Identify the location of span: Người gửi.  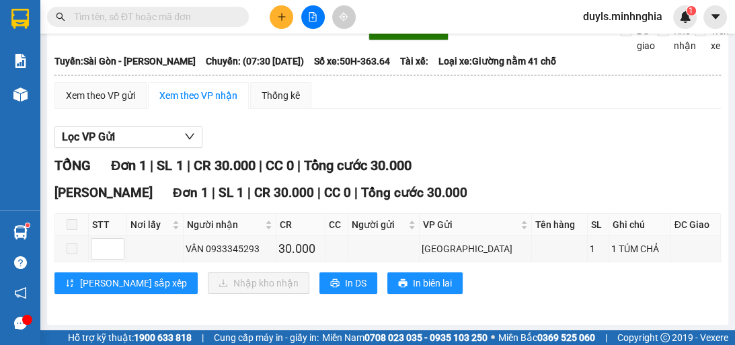
(379, 225).